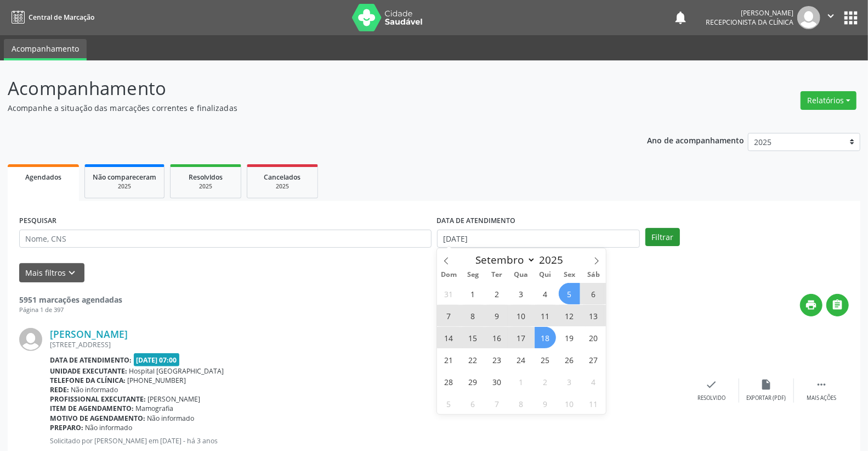 This screenshot has height=451, width=868. I want to click on span: Resolvidos, so click(206, 177).